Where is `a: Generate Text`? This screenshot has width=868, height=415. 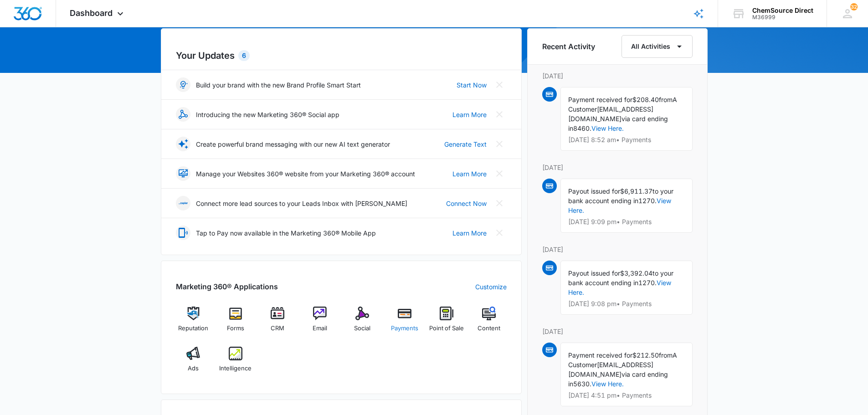
a: Generate Text is located at coordinates (465, 144).